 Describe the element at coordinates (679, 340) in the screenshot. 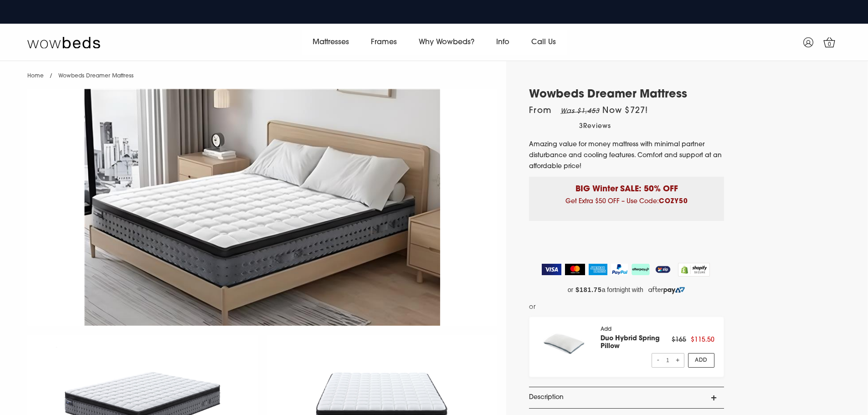

I see `span: $165` at that location.